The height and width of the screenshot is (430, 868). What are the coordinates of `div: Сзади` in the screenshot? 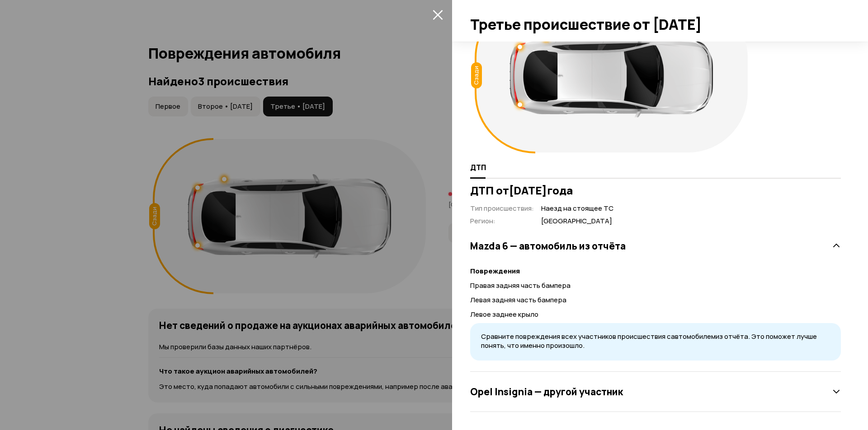 It's located at (476, 75).